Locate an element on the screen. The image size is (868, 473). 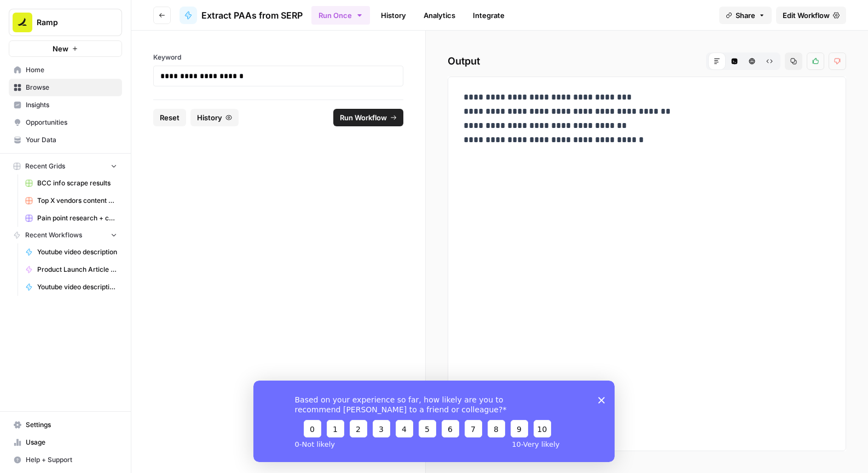
span: Product Launch Article Automation is located at coordinates (77, 270).